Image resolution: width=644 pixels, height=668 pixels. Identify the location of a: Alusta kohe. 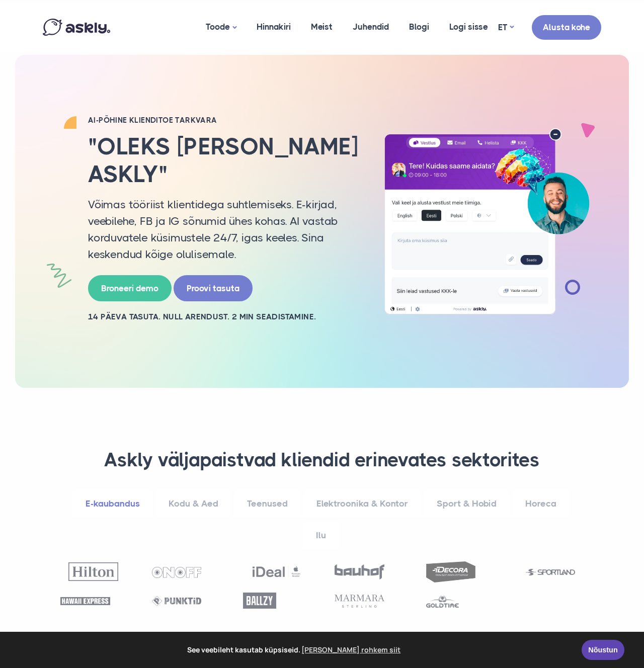
(566, 27).